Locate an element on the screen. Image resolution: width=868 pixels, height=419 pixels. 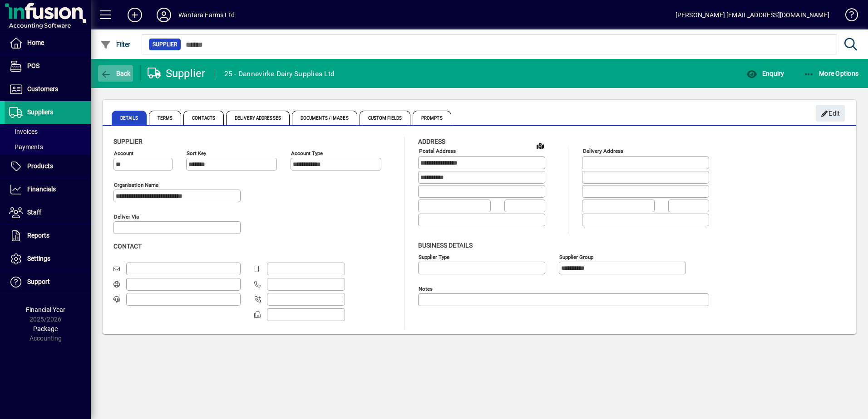
span: Suppliers is located at coordinates (40, 112).